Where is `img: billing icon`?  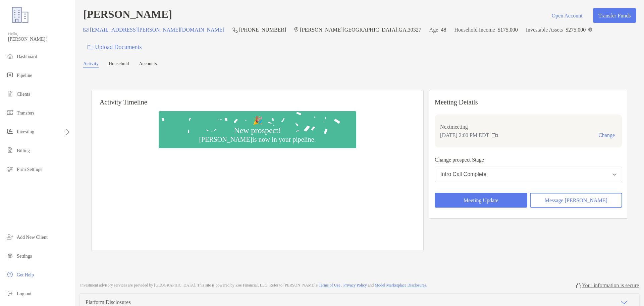
img: billing icon is located at coordinates (10, 150).